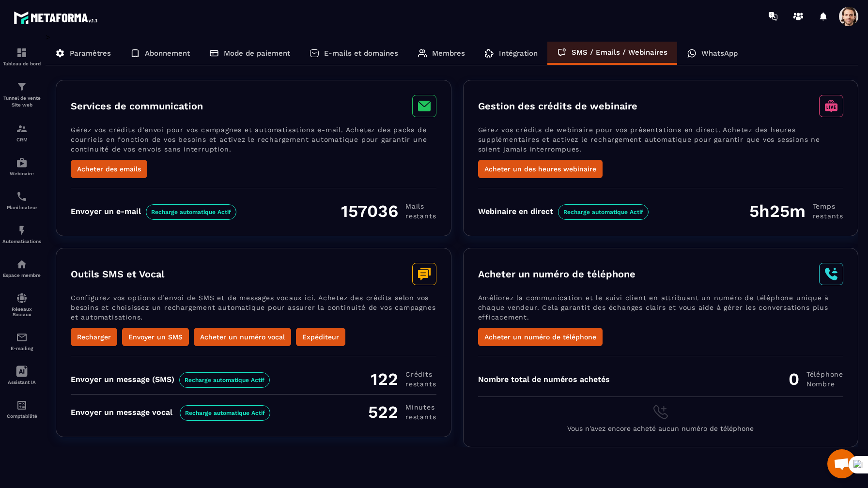 Image resolution: width=868 pixels, height=488 pixels. What do you see at coordinates (242, 337) in the screenshot?
I see `button: Acheter un numéro vocal` at bounding box center [242, 337].